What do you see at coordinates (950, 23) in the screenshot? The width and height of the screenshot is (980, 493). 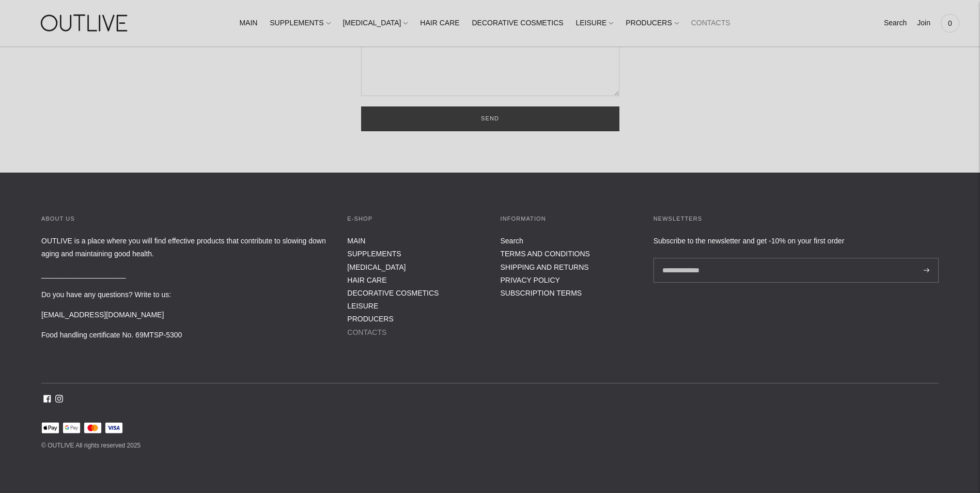 I see `span: 0` at bounding box center [950, 23].